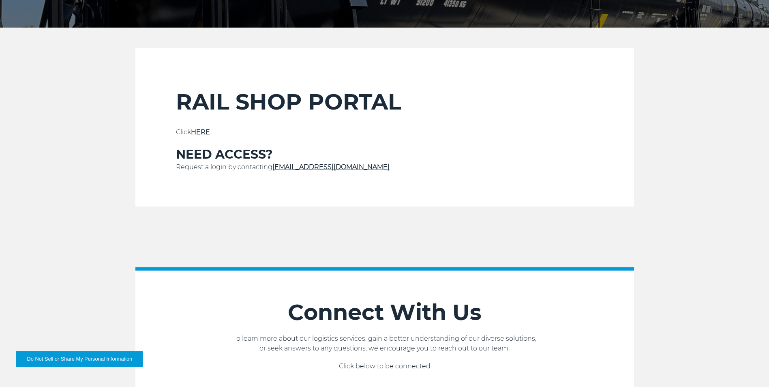 The height and width of the screenshot is (387, 769). I want to click on h3: NEED ACCESS?, so click(385, 154).